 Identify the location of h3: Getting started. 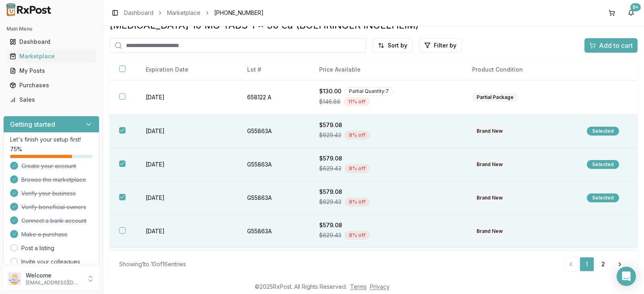
(33, 124).